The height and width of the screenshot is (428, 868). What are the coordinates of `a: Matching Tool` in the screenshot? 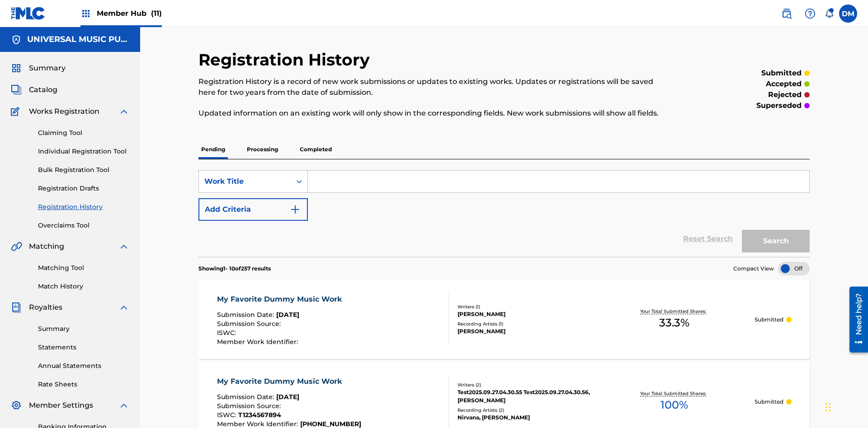 It's located at (84, 268).